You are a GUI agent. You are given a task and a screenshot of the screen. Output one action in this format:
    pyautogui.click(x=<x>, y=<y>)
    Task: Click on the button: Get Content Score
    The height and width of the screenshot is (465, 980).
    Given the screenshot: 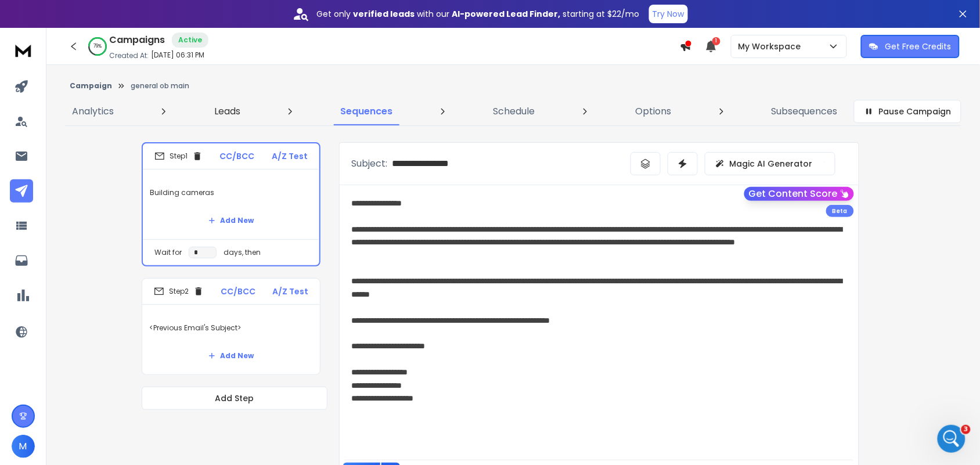 What is the action you would take?
    pyautogui.click(x=799, y=194)
    